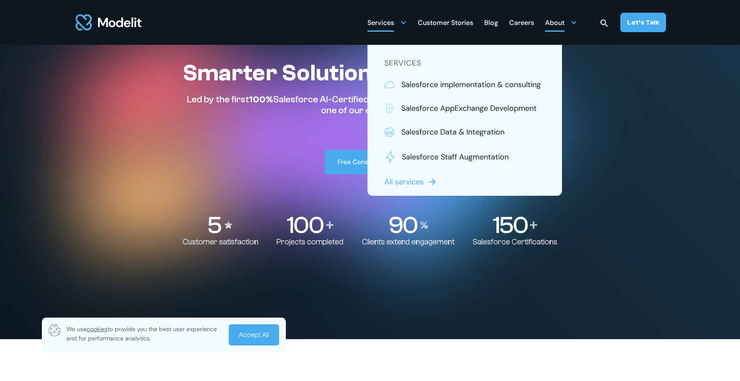 This screenshot has width=740, height=381. Describe the element at coordinates (109, 22) in the screenshot. I see `a: home` at that location.